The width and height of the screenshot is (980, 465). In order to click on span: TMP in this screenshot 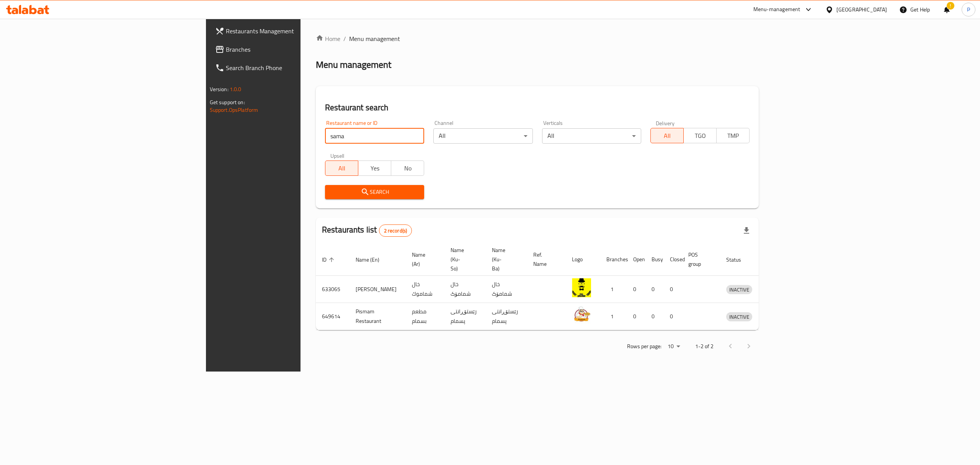, I will do `click(734, 136)`.